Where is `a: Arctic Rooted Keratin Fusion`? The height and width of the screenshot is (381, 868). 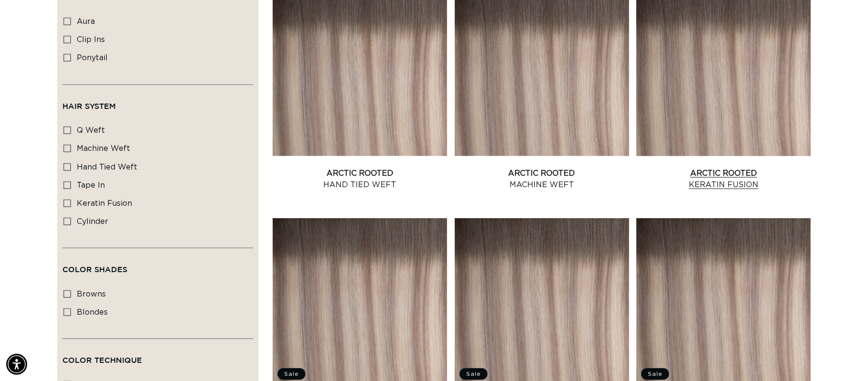
a: Arctic Rooted Keratin Fusion is located at coordinates (724, 179).